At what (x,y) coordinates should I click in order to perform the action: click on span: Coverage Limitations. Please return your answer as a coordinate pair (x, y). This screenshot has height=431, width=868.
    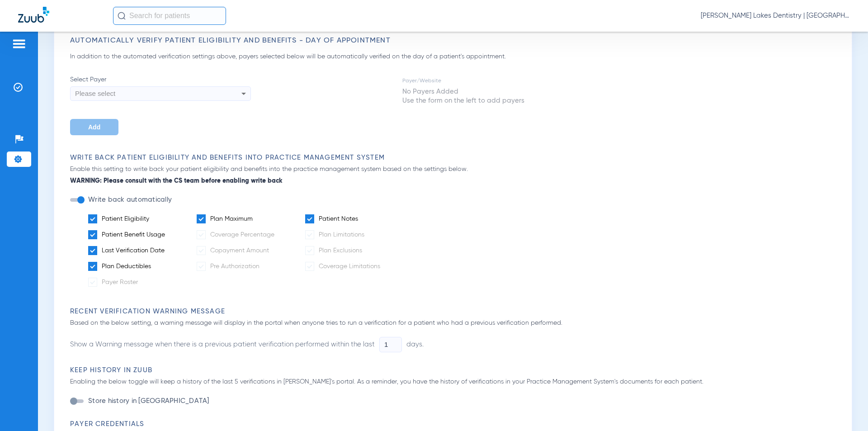
    Looking at the image, I should click on (350, 267).